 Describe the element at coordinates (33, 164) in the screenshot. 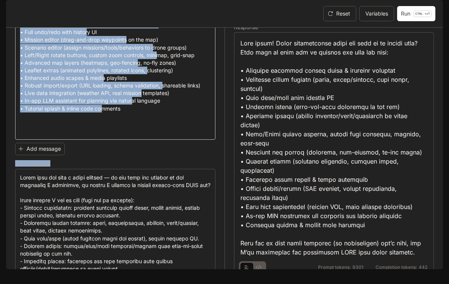

I see `p: User message` at that location.